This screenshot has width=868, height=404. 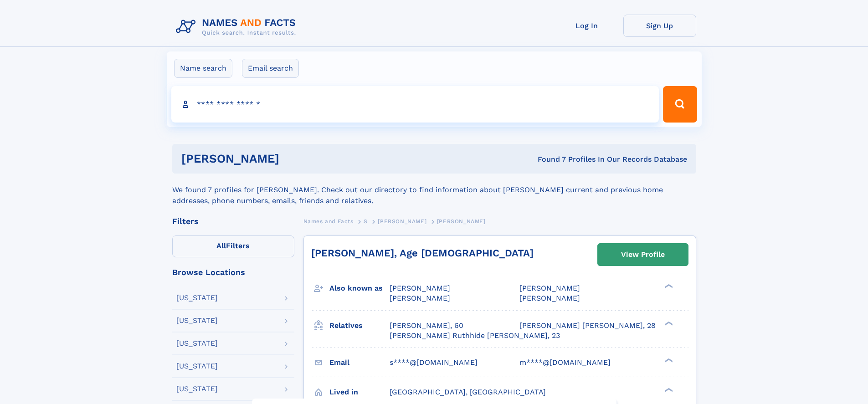 I want to click on button: Search Button, so click(x=680, y=104).